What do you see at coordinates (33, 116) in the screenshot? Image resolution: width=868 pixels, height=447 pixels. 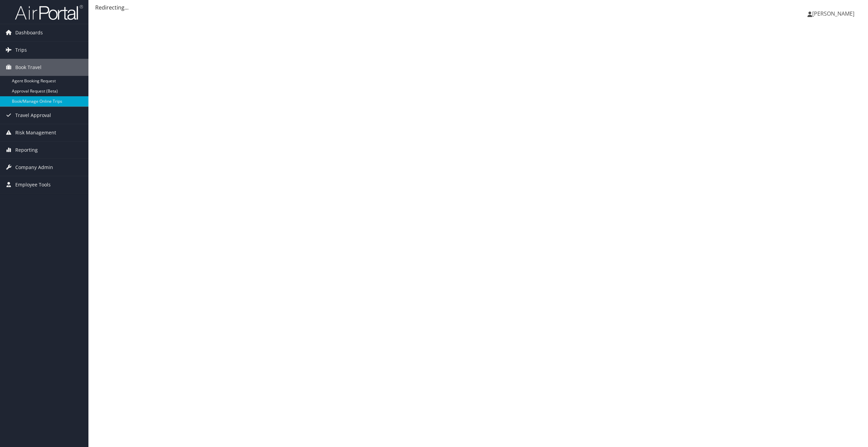 I see `span: Travel Approval` at bounding box center [33, 116].